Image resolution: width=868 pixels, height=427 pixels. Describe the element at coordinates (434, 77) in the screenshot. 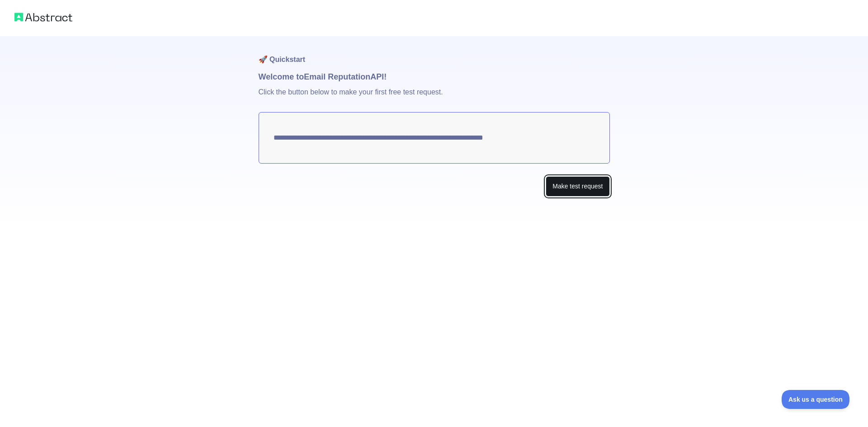

I see `h1: Welcome to Email Reputation API!` at that location.